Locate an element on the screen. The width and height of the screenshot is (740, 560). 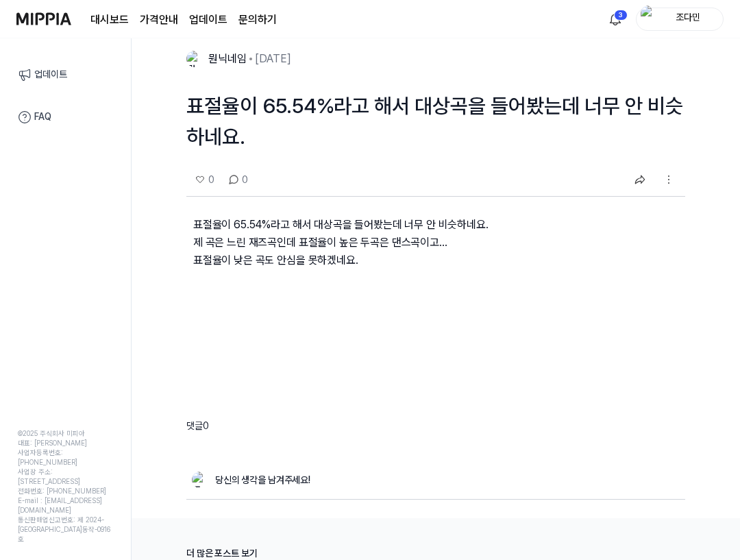
div: 댓글 0 is located at coordinates (436, 426).